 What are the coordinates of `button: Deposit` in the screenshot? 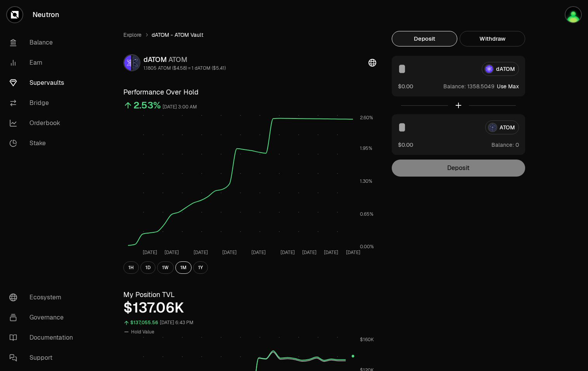 It's located at (424, 39).